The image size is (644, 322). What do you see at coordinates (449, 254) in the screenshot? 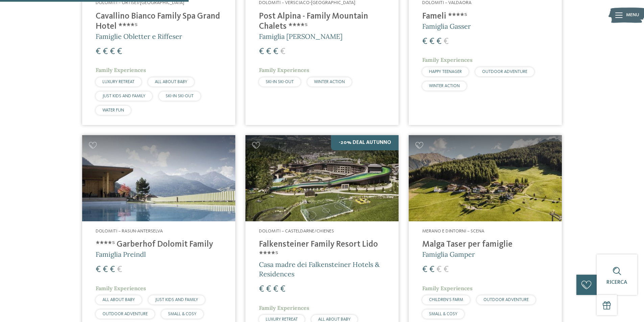
I see `span: Famiglia Gamper` at bounding box center [449, 254].